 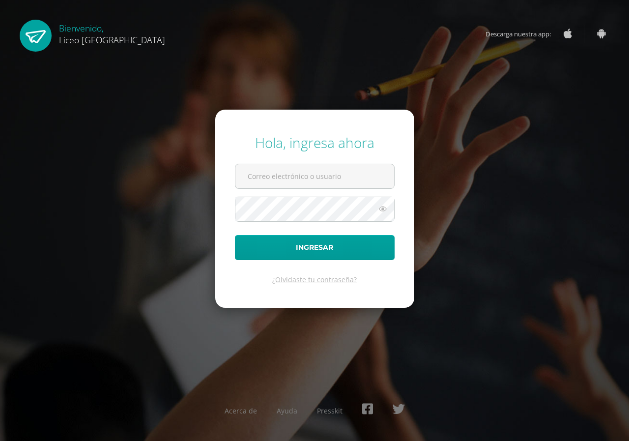 What do you see at coordinates (241, 410) in the screenshot?
I see `a: Acerca de` at bounding box center [241, 410].